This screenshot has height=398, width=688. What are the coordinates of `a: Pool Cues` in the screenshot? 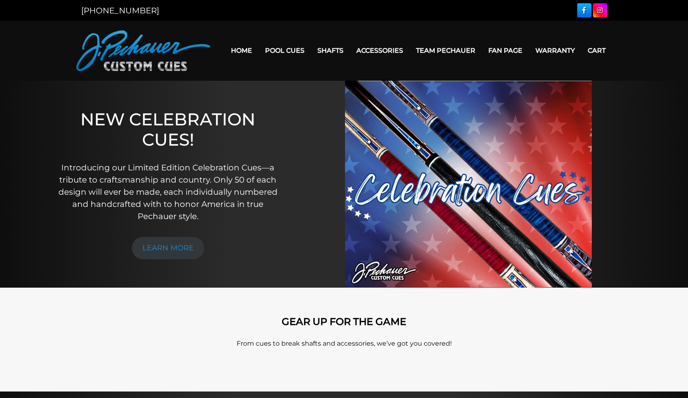 It's located at (285, 50).